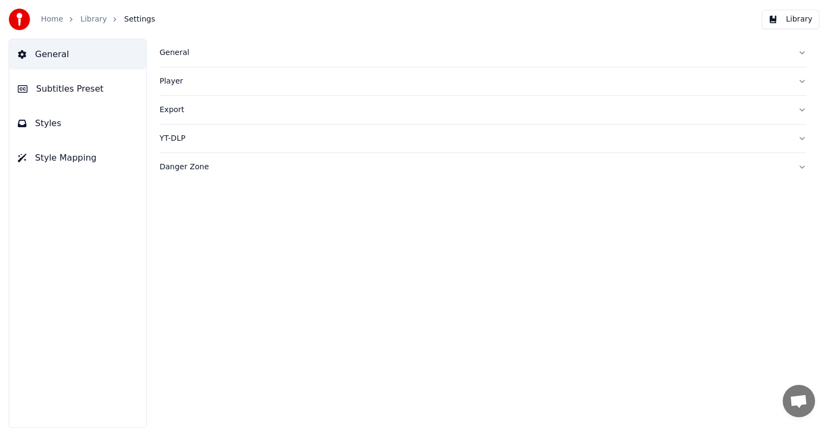 The height and width of the screenshot is (428, 828). Describe the element at coordinates (483, 167) in the screenshot. I see `button: Danger Zone` at that location.